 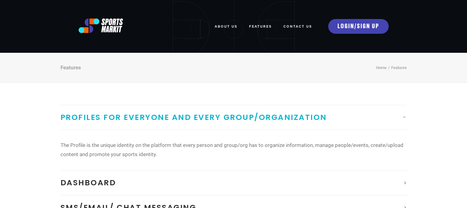 What do you see at coordinates (101, 26) in the screenshot?
I see `img: logo` at bounding box center [101, 26].